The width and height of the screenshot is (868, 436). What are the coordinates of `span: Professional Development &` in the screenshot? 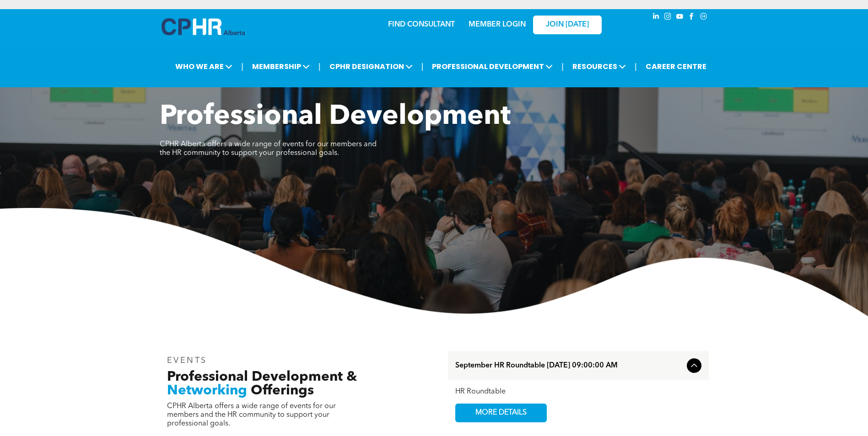 It's located at (261, 377).